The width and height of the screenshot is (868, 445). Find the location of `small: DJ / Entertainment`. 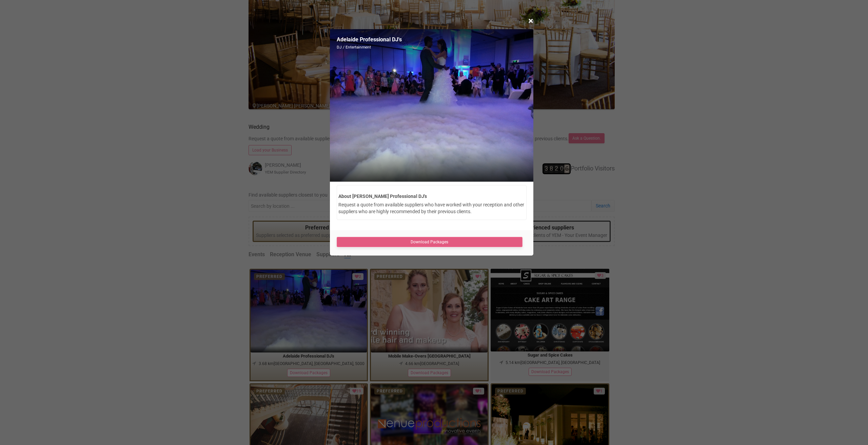

small: DJ / Entertainment is located at coordinates (370, 47).